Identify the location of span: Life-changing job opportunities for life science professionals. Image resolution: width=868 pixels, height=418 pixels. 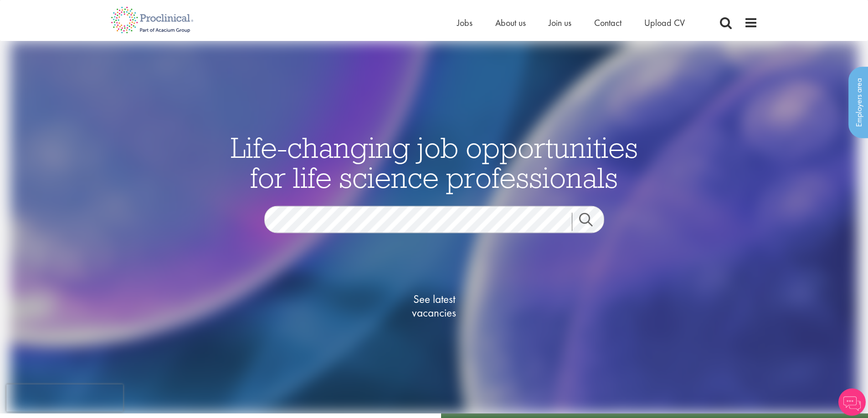
(434, 162).